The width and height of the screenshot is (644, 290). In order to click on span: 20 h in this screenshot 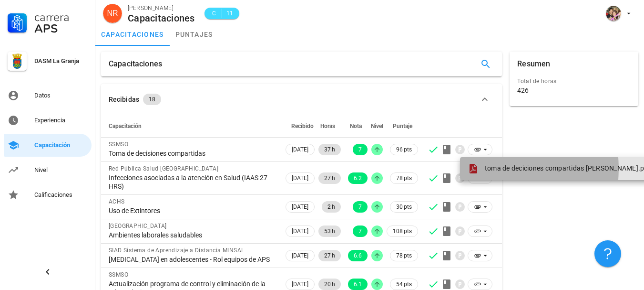, I will do `click(330, 284)`.